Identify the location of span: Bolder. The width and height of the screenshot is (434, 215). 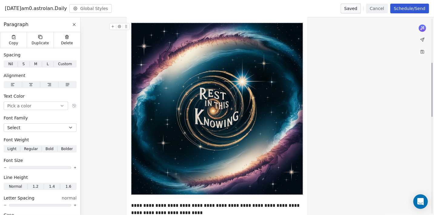
(67, 149).